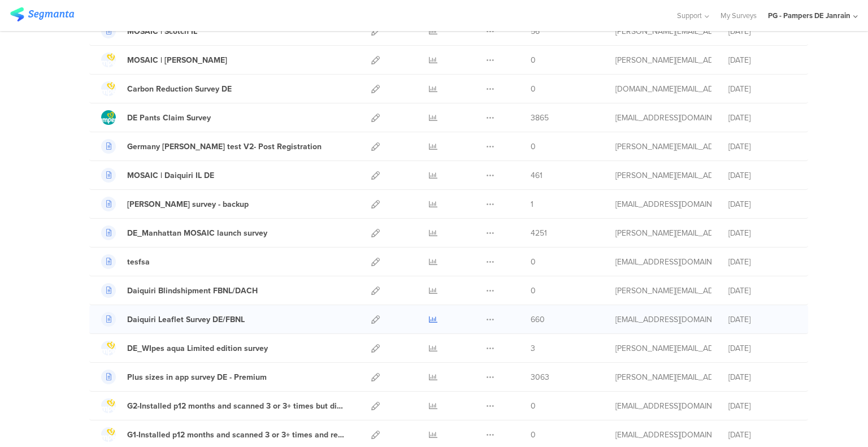  I want to click on a: DE Pants Claim Survey, so click(156, 117).